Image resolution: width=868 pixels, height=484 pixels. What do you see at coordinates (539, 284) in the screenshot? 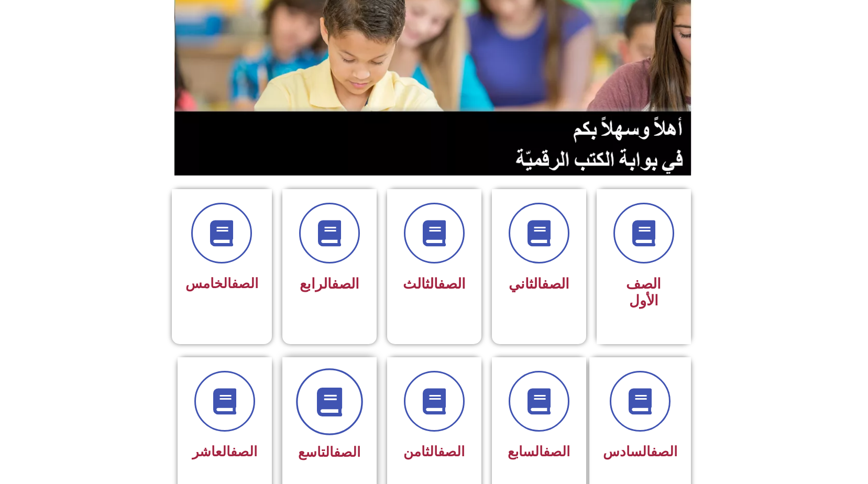
I see `span: الثاني` at bounding box center [539, 284].